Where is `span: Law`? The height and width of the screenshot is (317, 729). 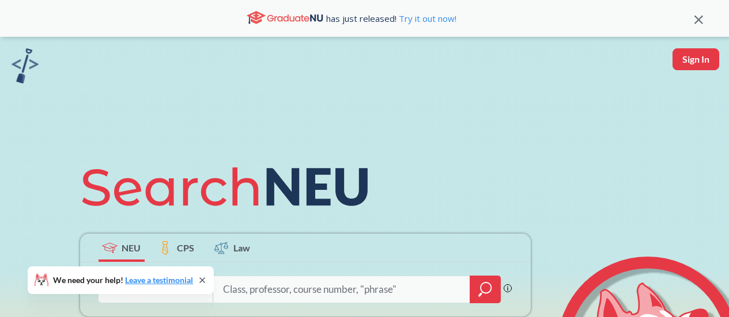
span: Law is located at coordinates (241, 248).